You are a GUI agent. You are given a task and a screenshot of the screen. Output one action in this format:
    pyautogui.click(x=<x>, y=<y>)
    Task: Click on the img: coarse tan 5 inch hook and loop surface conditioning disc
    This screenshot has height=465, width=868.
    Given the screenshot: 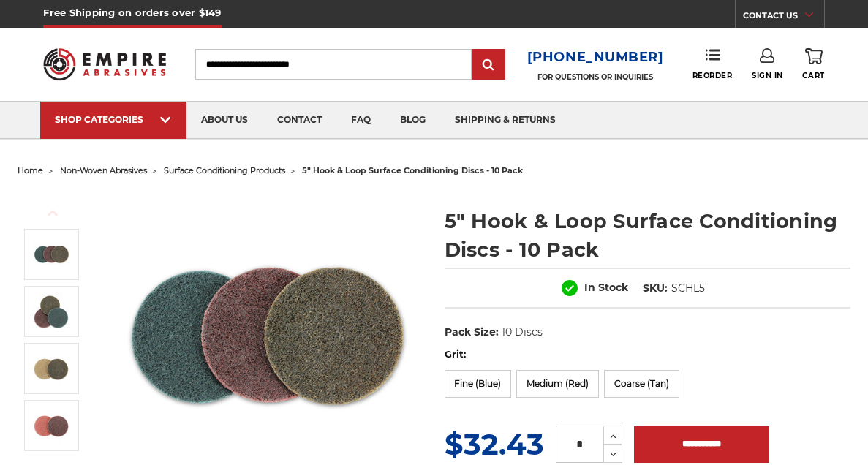 What is the action you would take?
    pyautogui.click(x=51, y=368)
    